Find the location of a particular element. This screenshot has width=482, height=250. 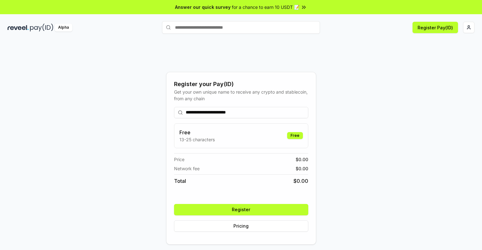

button: Pricing is located at coordinates (241, 226).